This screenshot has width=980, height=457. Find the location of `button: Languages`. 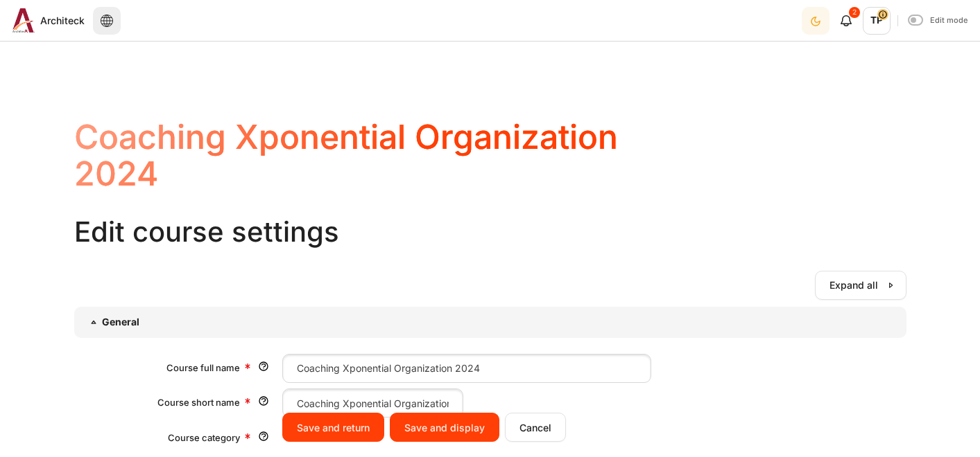

button: Languages is located at coordinates (107, 21).